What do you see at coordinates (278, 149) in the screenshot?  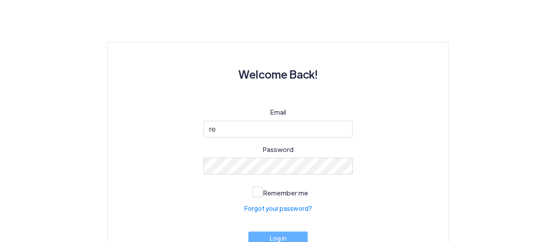 I see `label: Password` at bounding box center [278, 149].